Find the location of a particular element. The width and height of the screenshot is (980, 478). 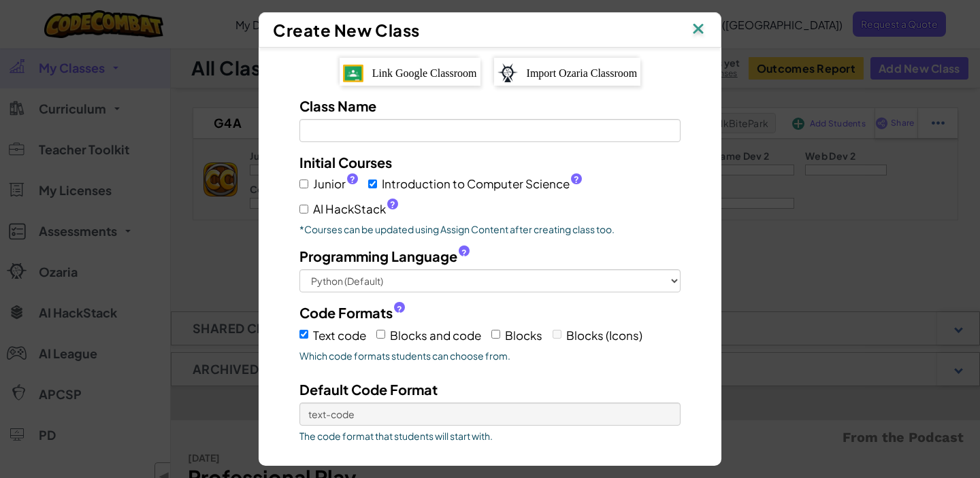

span: Class Name is located at coordinates (337, 106).